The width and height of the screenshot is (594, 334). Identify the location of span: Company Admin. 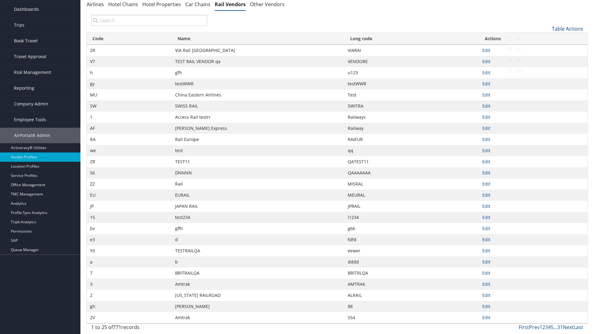
(31, 104).